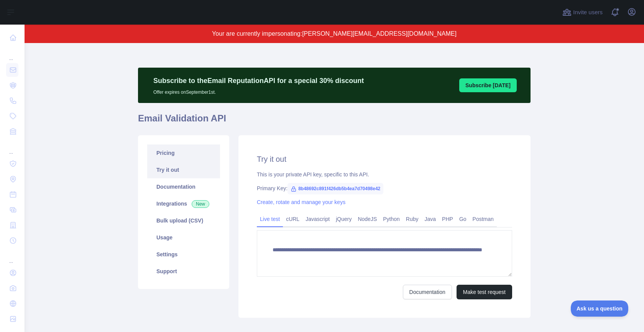 The height and width of the screenshot is (332, 644). I want to click on div: Primary Key:, so click(384, 188).